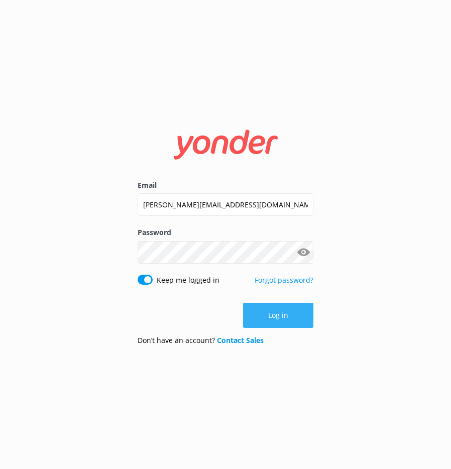 The width and height of the screenshot is (451, 469). I want to click on button: Log in, so click(278, 315).